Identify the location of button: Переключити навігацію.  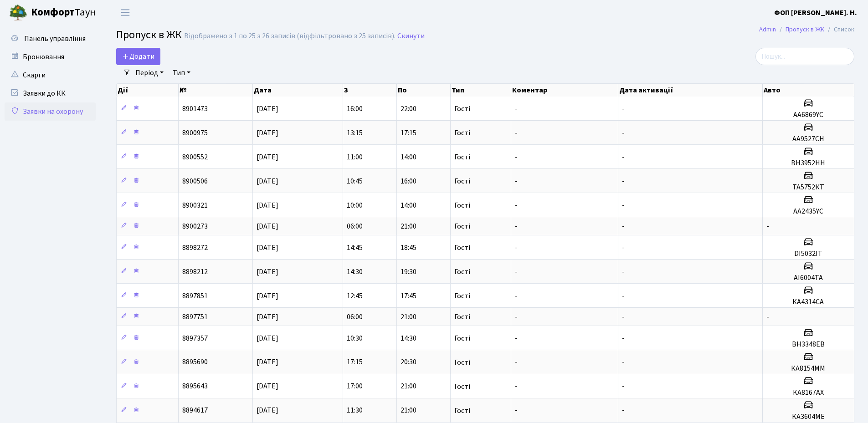
(125, 12).